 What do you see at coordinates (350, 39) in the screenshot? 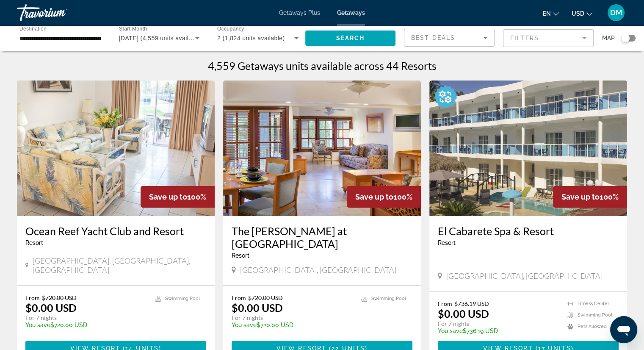
I see `span: Search` at bounding box center [350, 39].